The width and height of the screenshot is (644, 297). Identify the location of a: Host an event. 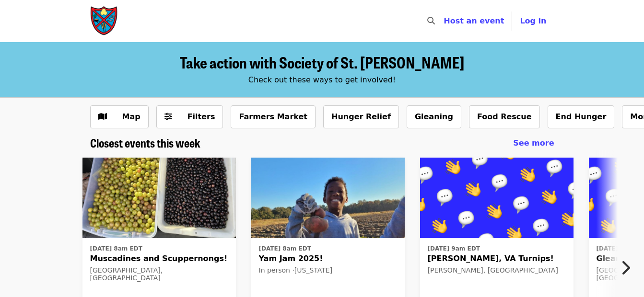
(473, 21).